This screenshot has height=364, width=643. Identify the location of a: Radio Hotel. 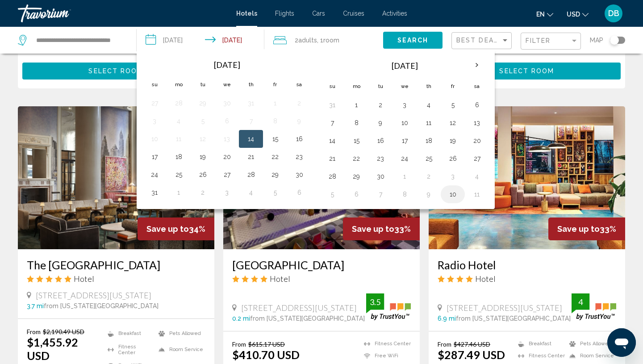
(527, 265).